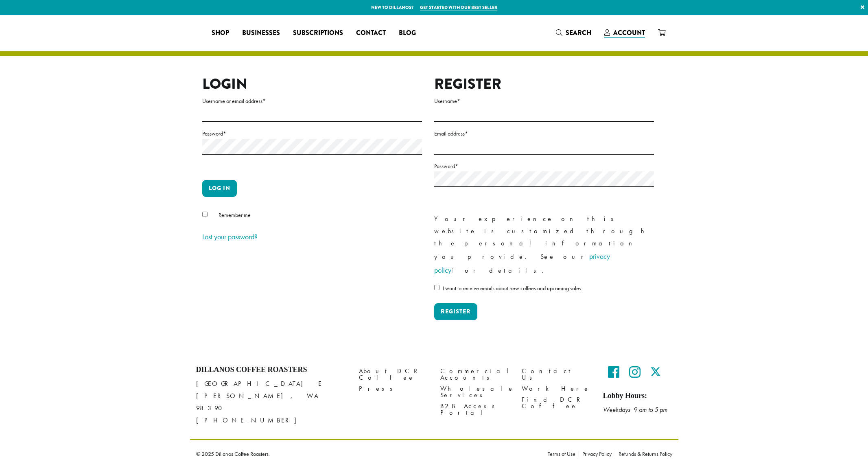  What do you see at coordinates (544, 245) in the screenshot?
I see `p: Your experience on this website is customized through the personal information you provide. See o...` at bounding box center [544, 245].